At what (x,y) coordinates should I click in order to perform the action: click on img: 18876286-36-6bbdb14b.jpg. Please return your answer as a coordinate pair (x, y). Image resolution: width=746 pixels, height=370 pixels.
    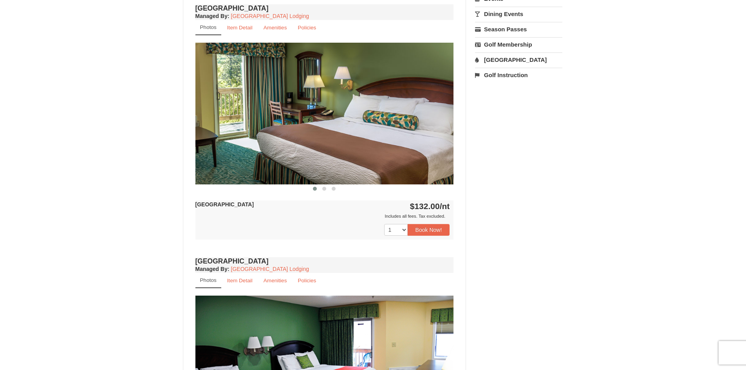
    Looking at the image, I should click on (325, 113).